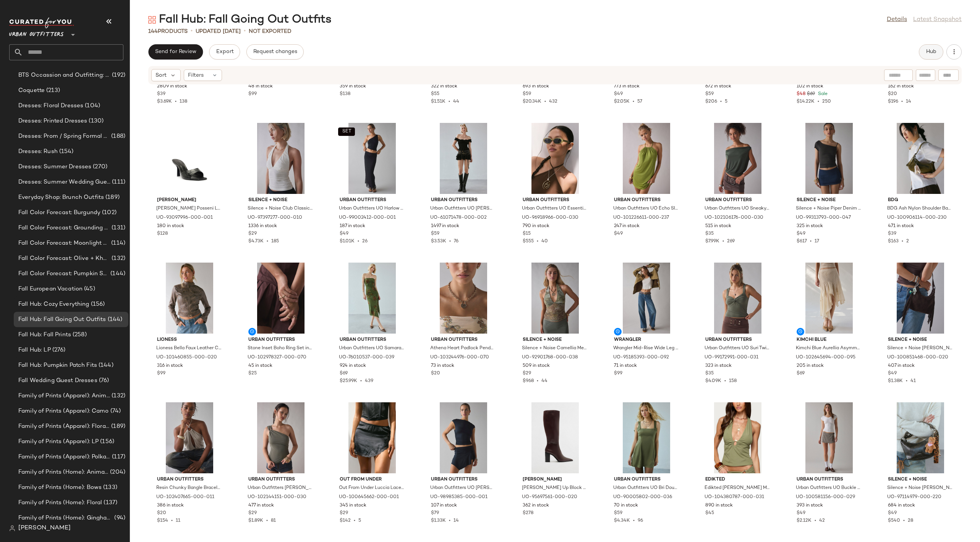 This screenshot has height=542, width=980. I want to click on span: 471 in stock, so click(901, 226).